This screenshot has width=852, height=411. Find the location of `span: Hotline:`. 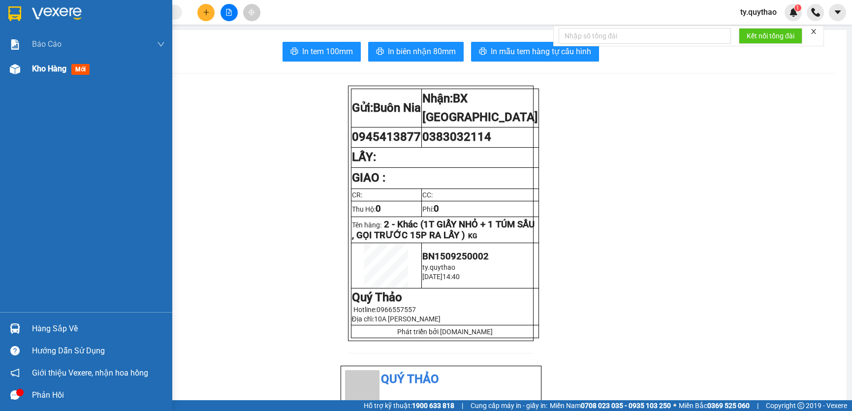

span: Hotline: is located at coordinates (384, 310).